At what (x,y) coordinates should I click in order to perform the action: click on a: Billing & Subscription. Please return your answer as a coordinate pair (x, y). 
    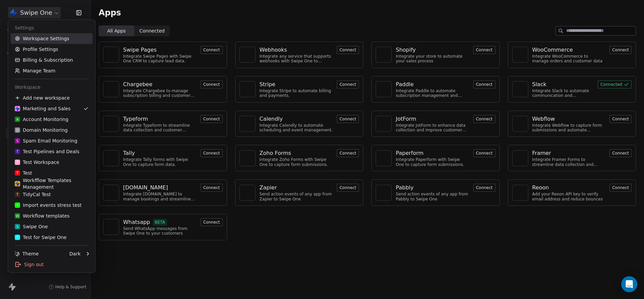
    Looking at the image, I should click on (52, 60).